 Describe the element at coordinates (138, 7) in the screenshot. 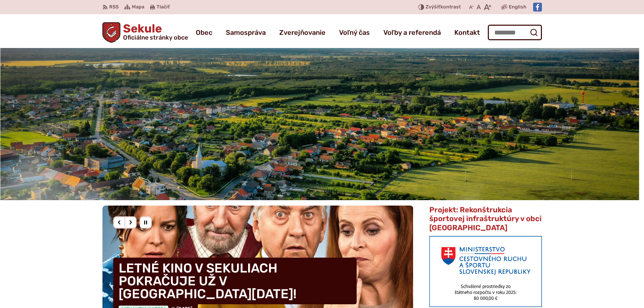

I see `span: Mapa` at that location.